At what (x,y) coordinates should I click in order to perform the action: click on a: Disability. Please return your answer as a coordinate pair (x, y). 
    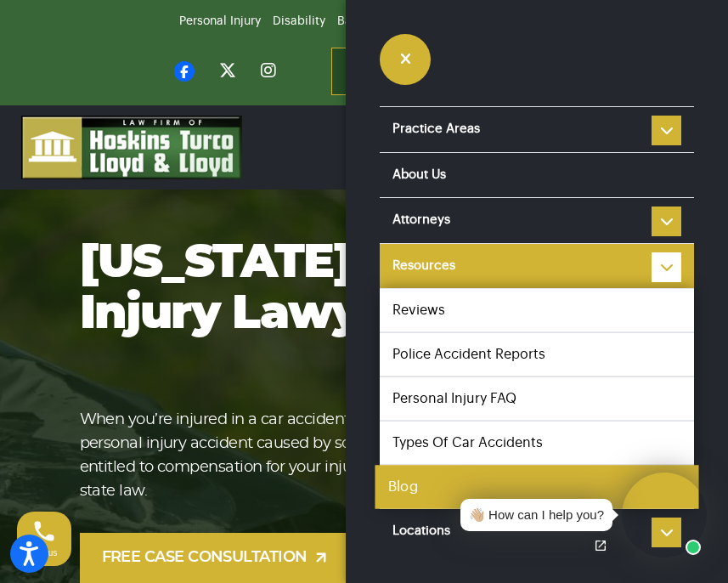
    Looking at the image, I should click on (299, 21).